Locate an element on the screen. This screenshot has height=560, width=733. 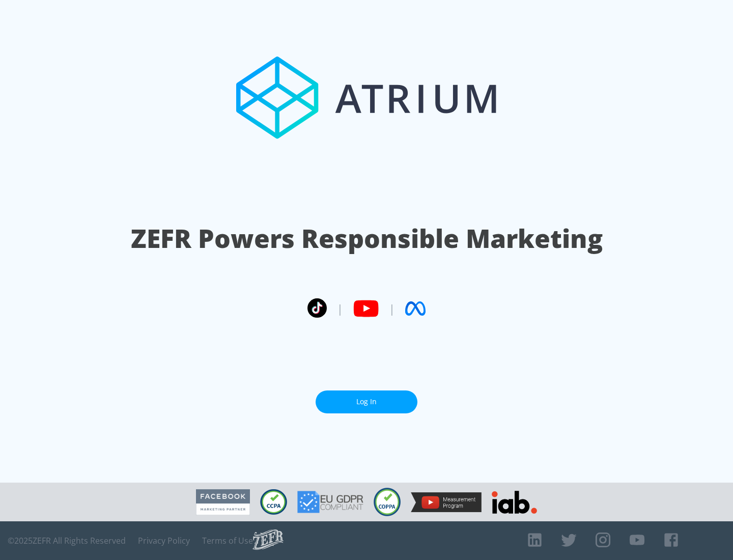
h1: ZEFR Powers Responsible Marketing is located at coordinates (366, 238).